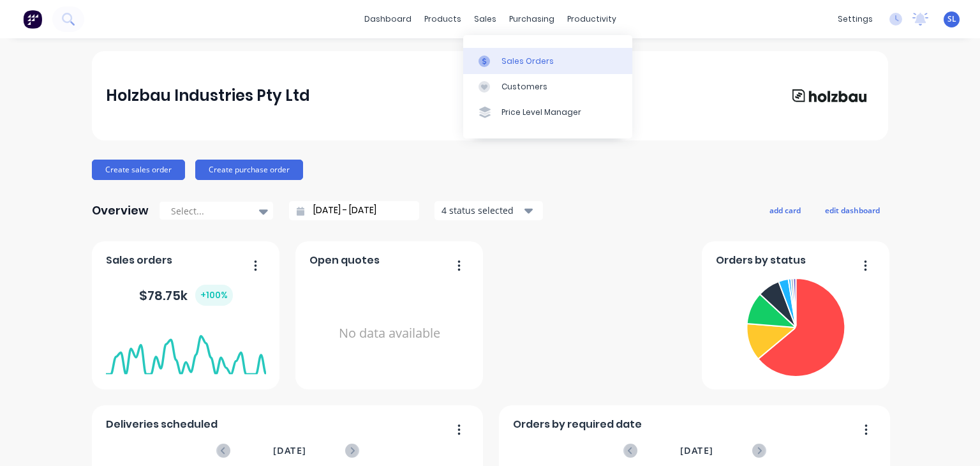 The image size is (980, 466). Describe the element at coordinates (186, 295) in the screenshot. I see `div: $ 78.75k` at that location.